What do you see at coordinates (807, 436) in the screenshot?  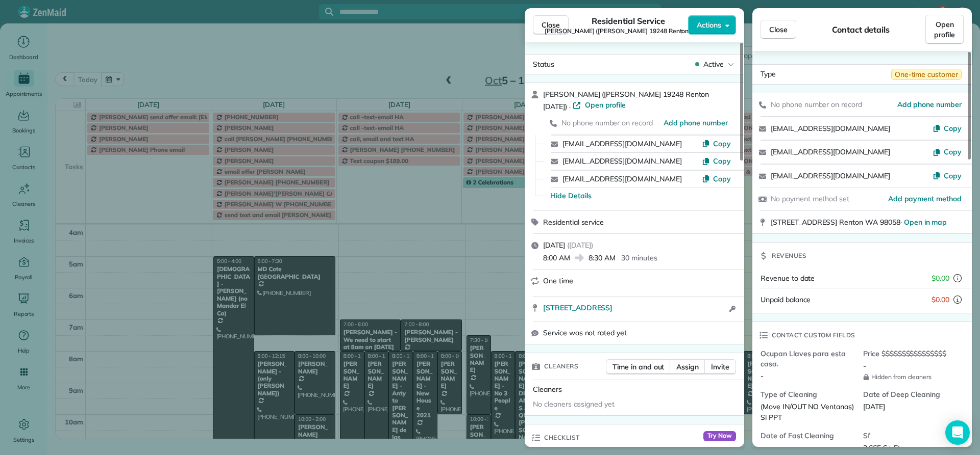 I see `span: Date of Fast Cleaning` at bounding box center [807, 436].